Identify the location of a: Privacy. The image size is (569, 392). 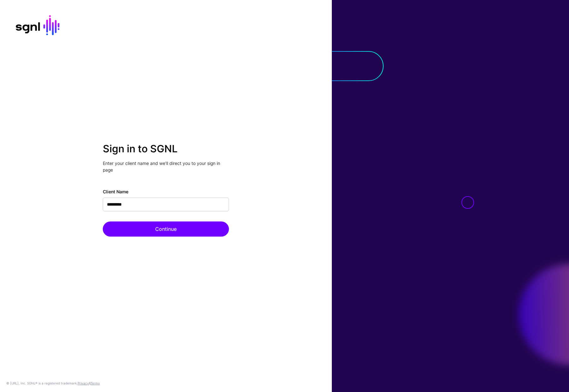
(83, 383).